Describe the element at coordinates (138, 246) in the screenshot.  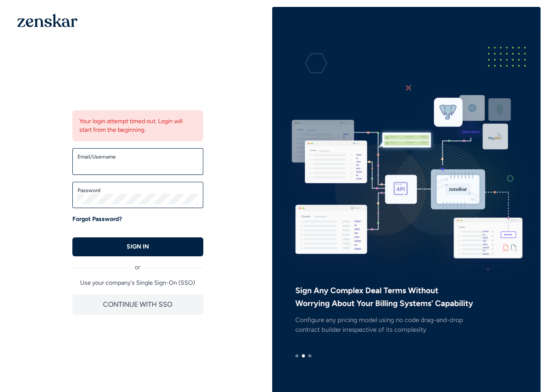
I see `p: SIGN IN` at that location.